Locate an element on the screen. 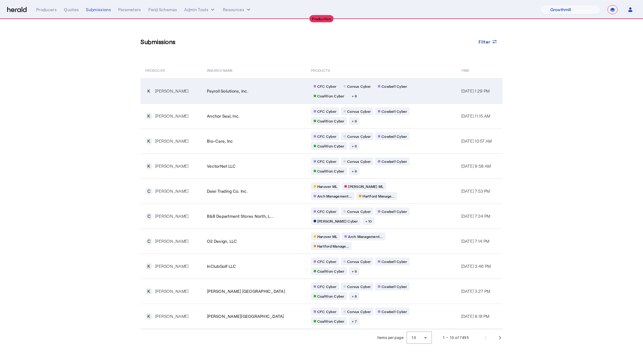 The image size is (643, 364). span: B&B Department Stores North, L... is located at coordinates (240, 216).